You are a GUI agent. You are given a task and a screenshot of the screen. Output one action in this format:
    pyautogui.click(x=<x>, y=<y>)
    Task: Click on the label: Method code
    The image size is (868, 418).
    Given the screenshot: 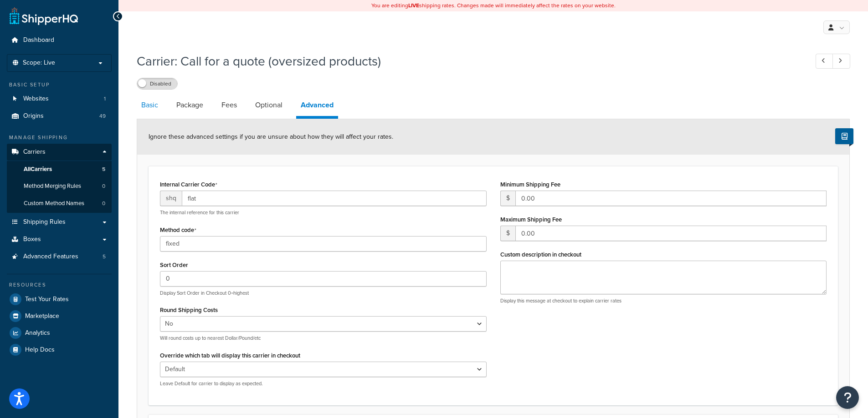 What is the action you would take?
    pyautogui.click(x=178, y=231)
    